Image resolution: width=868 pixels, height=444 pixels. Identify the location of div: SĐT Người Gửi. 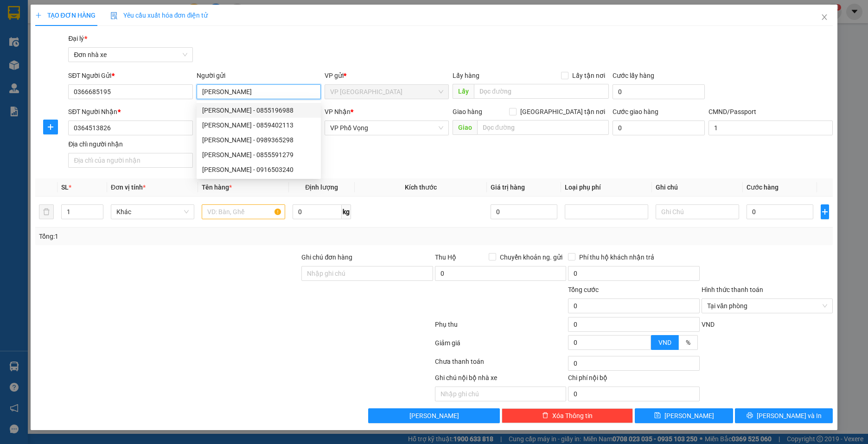
(130, 75).